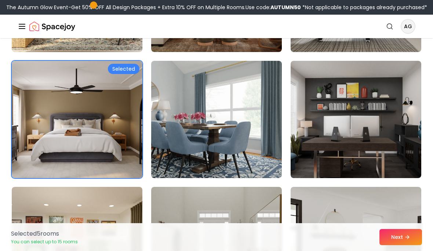 Image resolution: width=433 pixels, height=251 pixels. What do you see at coordinates (356, 120) in the screenshot?
I see `img: Room room-33` at bounding box center [356, 120].